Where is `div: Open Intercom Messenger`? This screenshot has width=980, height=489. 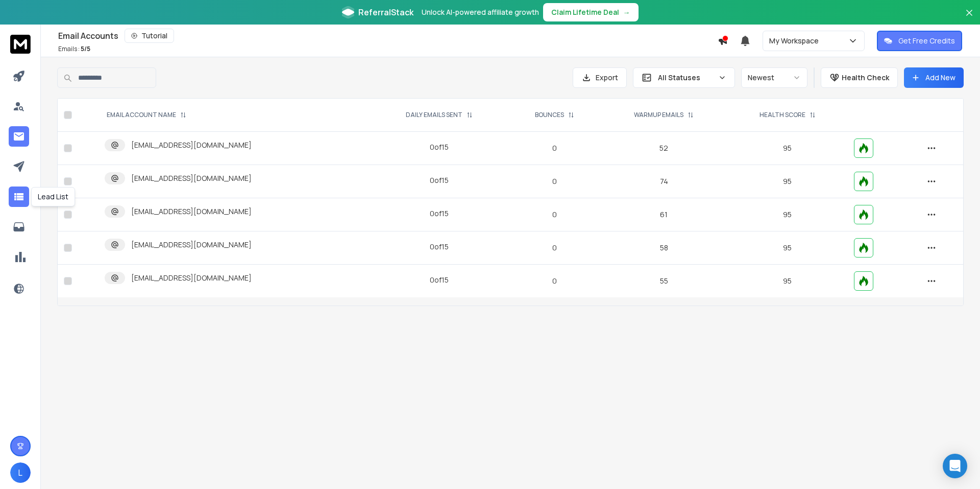
div: Open Intercom Messenger is located at coordinates (955, 465).